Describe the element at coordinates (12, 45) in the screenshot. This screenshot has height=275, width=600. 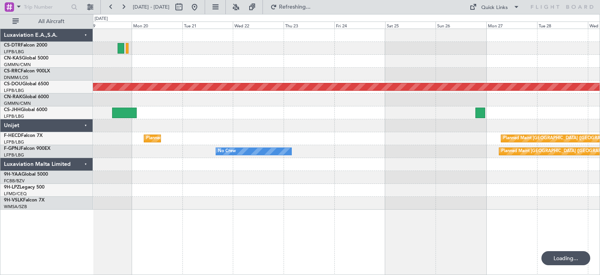
I see `span: CS-DTR` at that location.